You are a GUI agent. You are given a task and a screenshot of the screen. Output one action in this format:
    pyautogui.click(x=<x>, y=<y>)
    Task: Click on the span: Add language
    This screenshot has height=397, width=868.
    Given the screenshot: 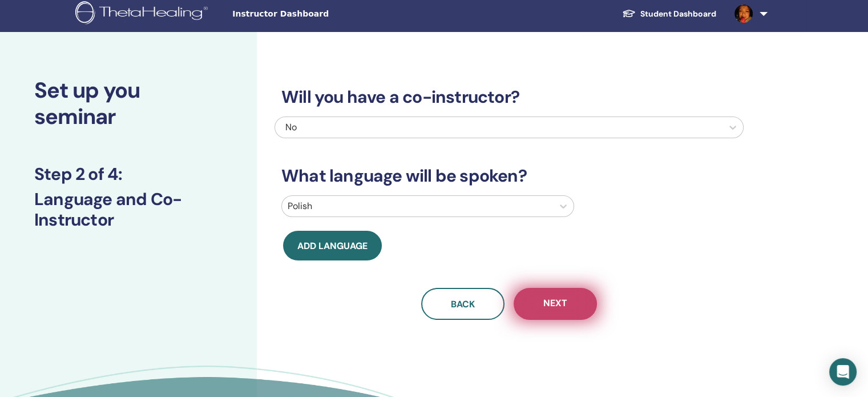 What is the action you would take?
    pyautogui.click(x=332, y=246)
    